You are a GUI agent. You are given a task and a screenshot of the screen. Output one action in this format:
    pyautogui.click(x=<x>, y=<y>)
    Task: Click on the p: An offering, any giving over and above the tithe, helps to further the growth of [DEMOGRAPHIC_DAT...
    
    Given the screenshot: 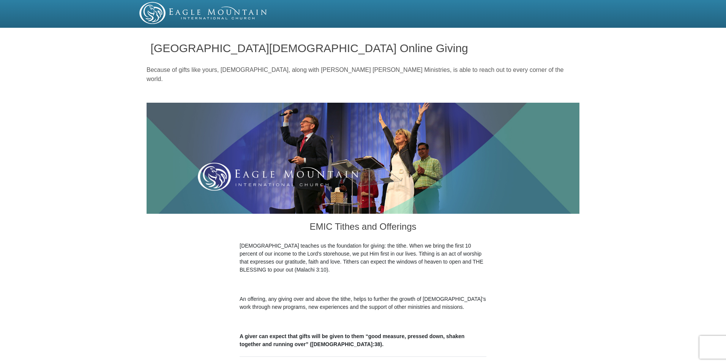 What is the action you would take?
    pyautogui.click(x=363, y=303)
    